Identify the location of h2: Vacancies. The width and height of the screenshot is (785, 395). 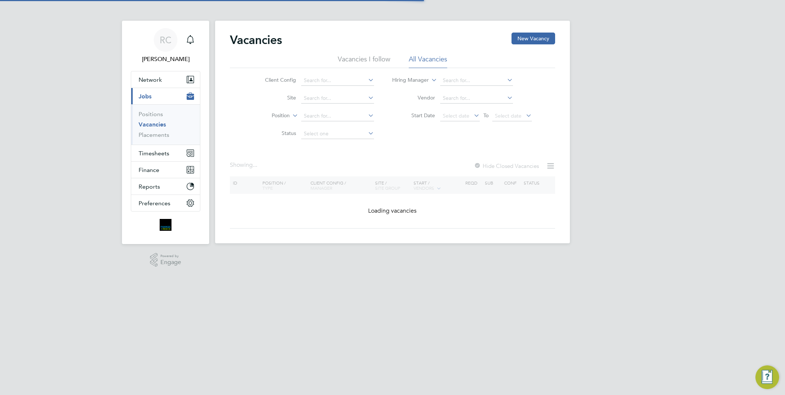
(256, 40).